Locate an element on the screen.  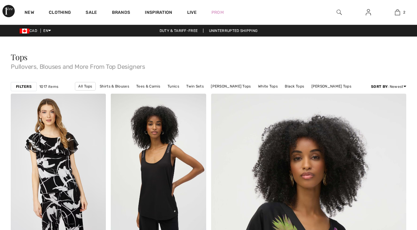
a: 2 is located at coordinates (397, 12).